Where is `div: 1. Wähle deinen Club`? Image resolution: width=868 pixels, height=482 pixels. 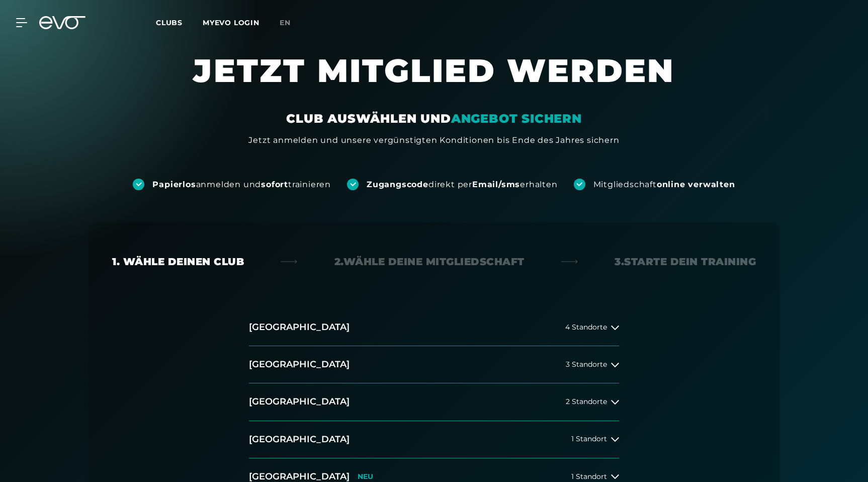
div: 1. Wähle deinen Club is located at coordinates (178, 262).